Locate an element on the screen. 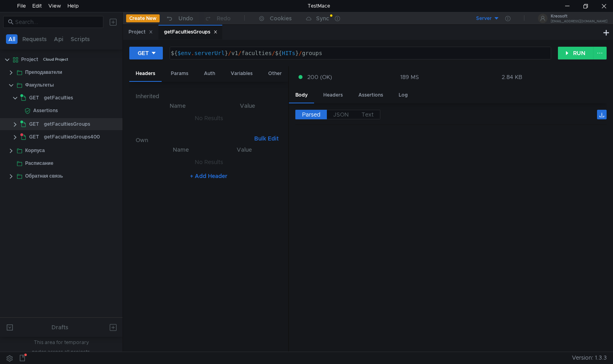 Image resolution: width=613 pixels, height=364 pixels. div: getFacultiesGroups400 is located at coordinates (72, 137).